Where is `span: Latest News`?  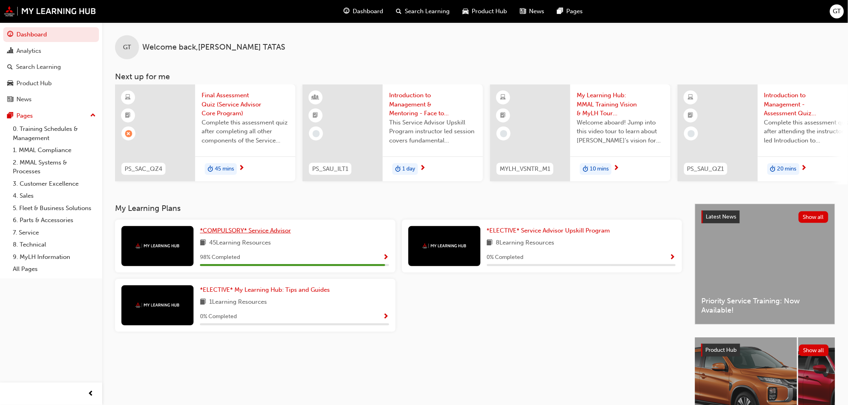 span: Latest News is located at coordinates (721, 217).